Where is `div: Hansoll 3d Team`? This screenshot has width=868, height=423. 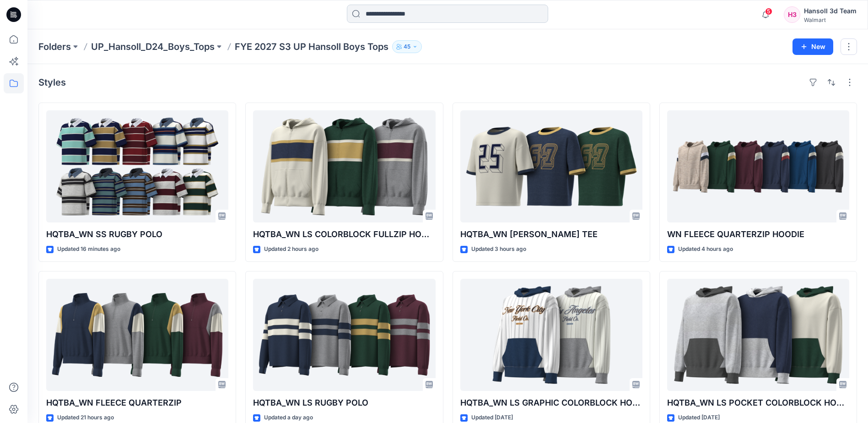 div: Hansoll 3d Team is located at coordinates (830, 11).